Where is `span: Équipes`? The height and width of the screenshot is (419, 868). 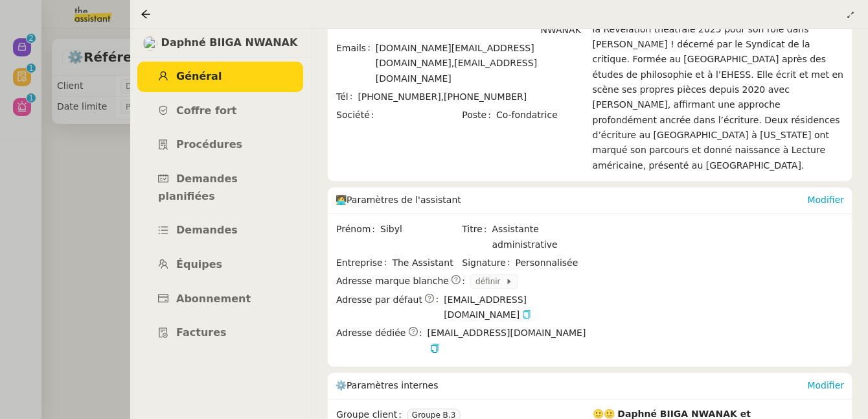 span: Équipes is located at coordinates (199, 264).